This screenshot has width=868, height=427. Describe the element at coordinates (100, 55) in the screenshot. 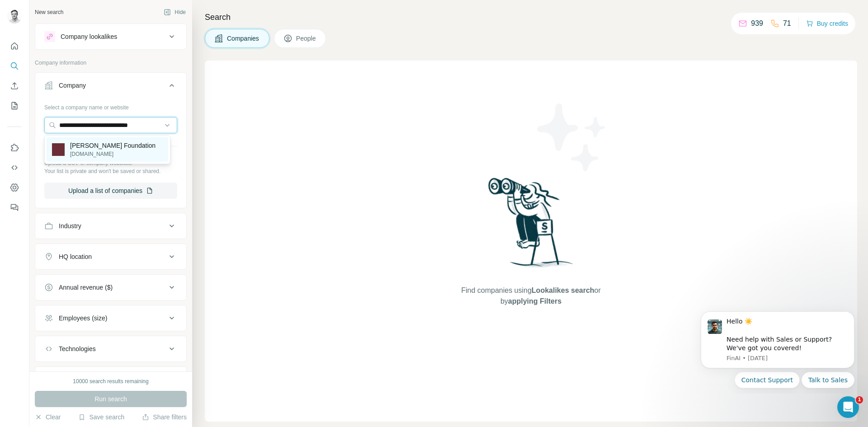

I see `p: Message from FinAI, sent 2d ago` at that location.